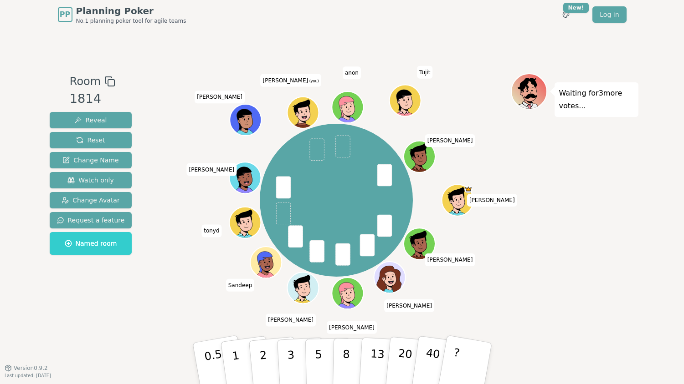  Describe the element at coordinates (90, 160) in the screenshot. I see `span: Change Name` at that location.